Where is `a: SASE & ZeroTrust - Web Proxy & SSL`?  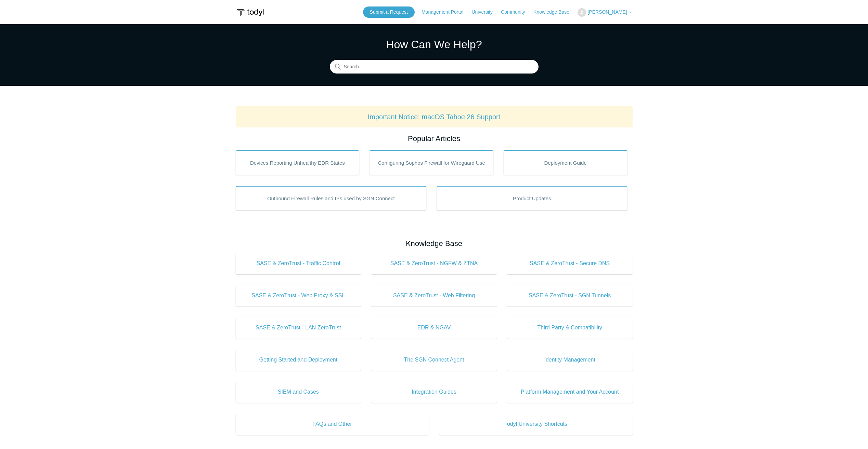
a: SASE & ZeroTrust - Web Proxy & SSL is located at coordinates (299, 296).